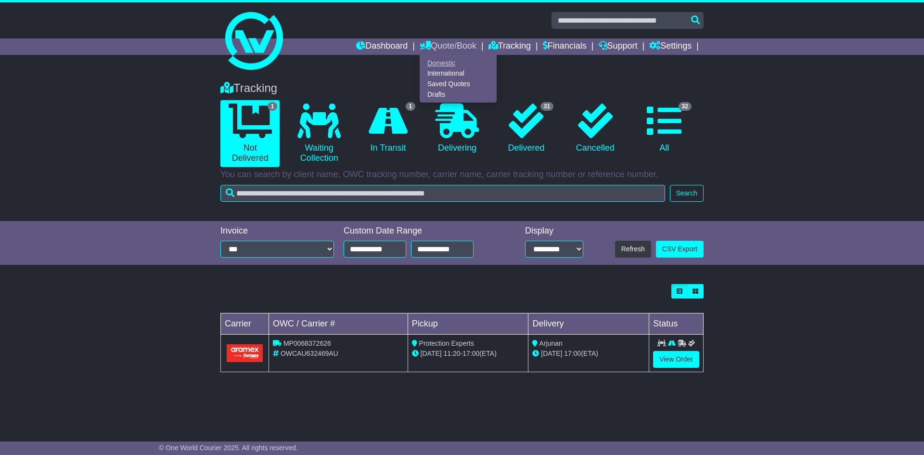  I want to click on a: Cancelled, so click(595, 128).